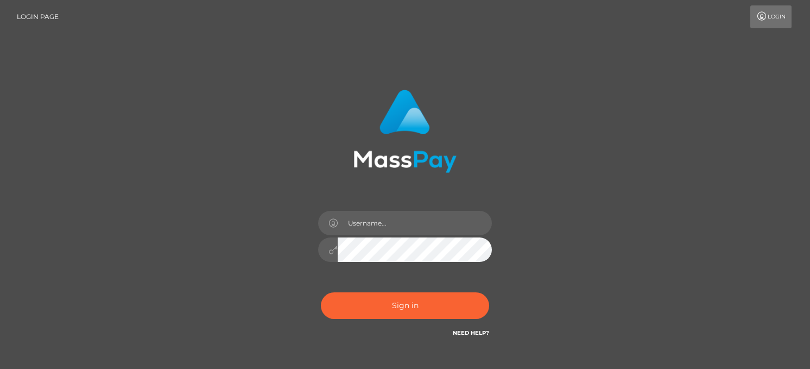 This screenshot has height=369, width=810. What do you see at coordinates (471, 332) in the screenshot?
I see `a: Need Help?` at bounding box center [471, 332].